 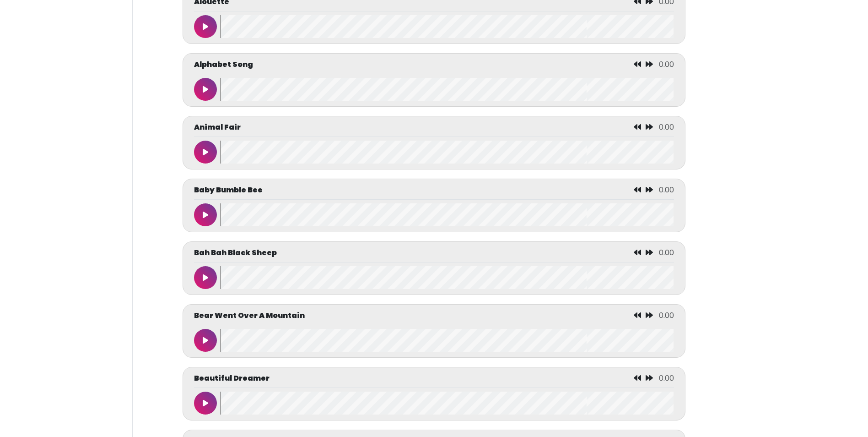 I want to click on p: Bah Bah Black Sheep, so click(x=235, y=253).